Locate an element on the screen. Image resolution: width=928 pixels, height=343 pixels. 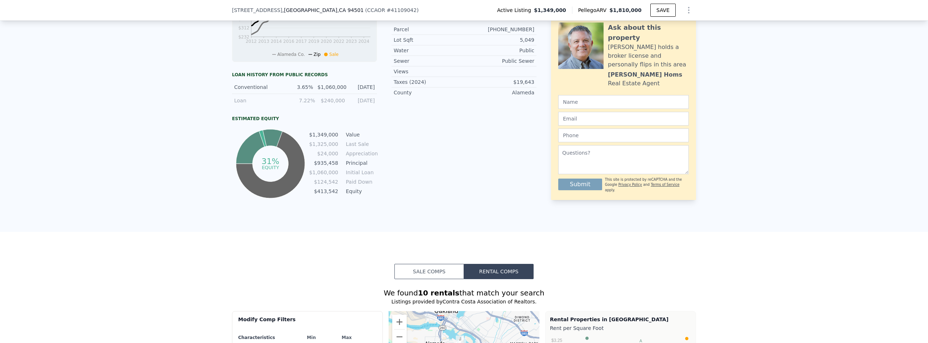
tspan: $392 is located at coordinates (244, 19).